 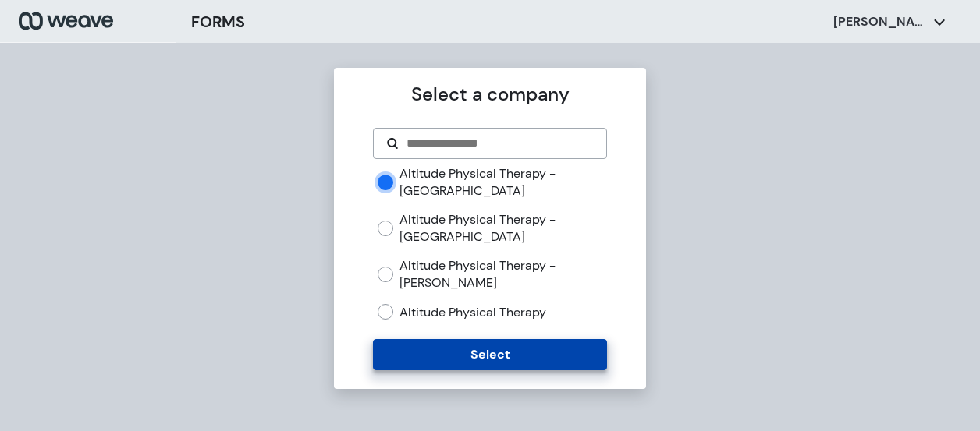 I want to click on h3: FORMS, so click(x=217, y=21).